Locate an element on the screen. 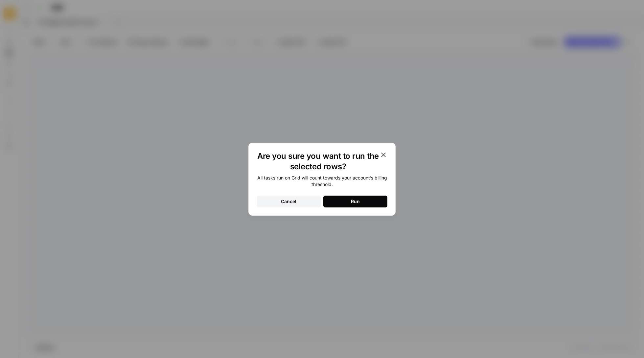  button: Run is located at coordinates (355, 201).